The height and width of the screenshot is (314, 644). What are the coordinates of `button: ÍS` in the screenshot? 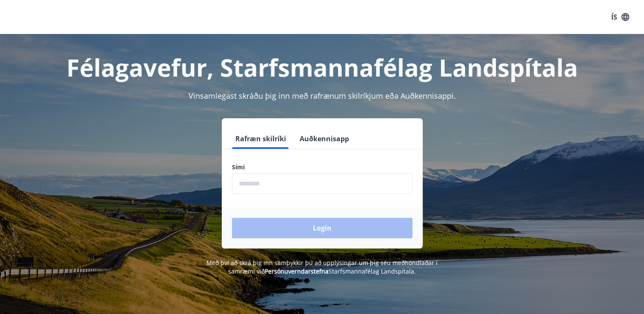 It's located at (620, 17).